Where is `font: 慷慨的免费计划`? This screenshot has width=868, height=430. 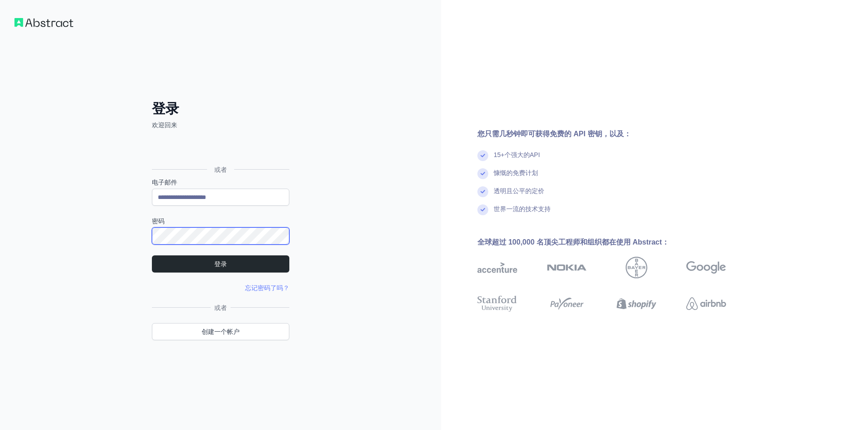 font: 慷慨的免费计划 is located at coordinates (515, 173).